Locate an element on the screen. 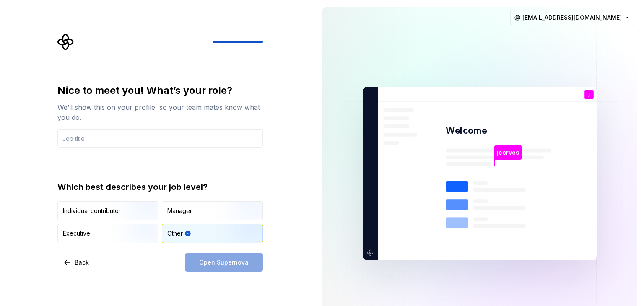 The height and width of the screenshot is (306, 644). div: Manager is located at coordinates (179, 211).